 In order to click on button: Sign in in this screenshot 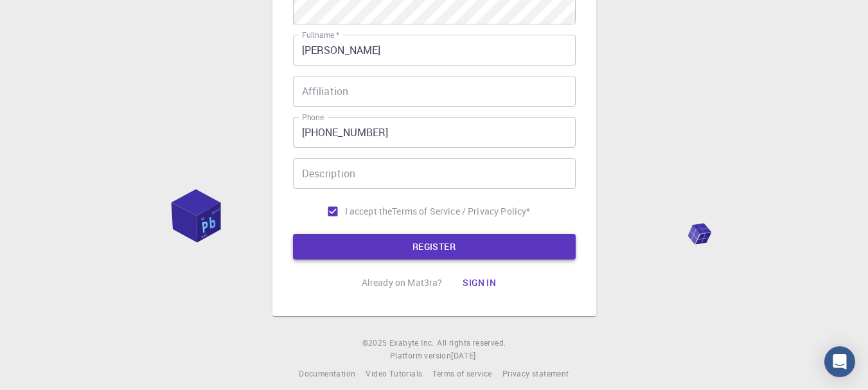, I will do `click(480, 282)`.